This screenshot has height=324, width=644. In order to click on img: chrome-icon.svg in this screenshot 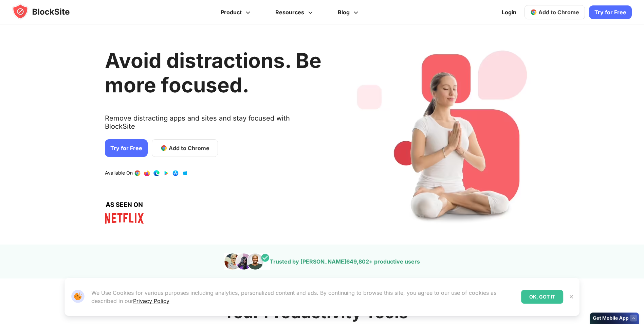, I will do `click(534, 12)`.